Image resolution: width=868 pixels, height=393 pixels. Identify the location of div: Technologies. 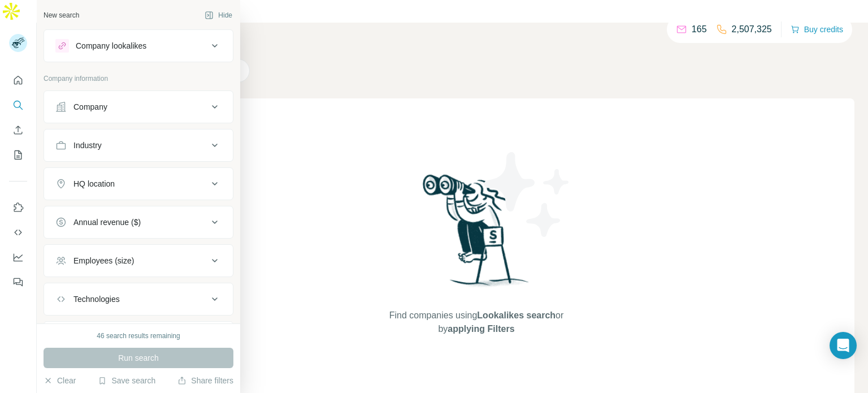
(97, 299).